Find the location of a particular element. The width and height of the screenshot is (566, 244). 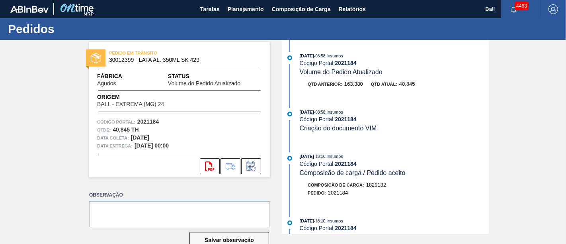

span: Composicão de carga / Pedido aceito is located at coordinates (353, 172).